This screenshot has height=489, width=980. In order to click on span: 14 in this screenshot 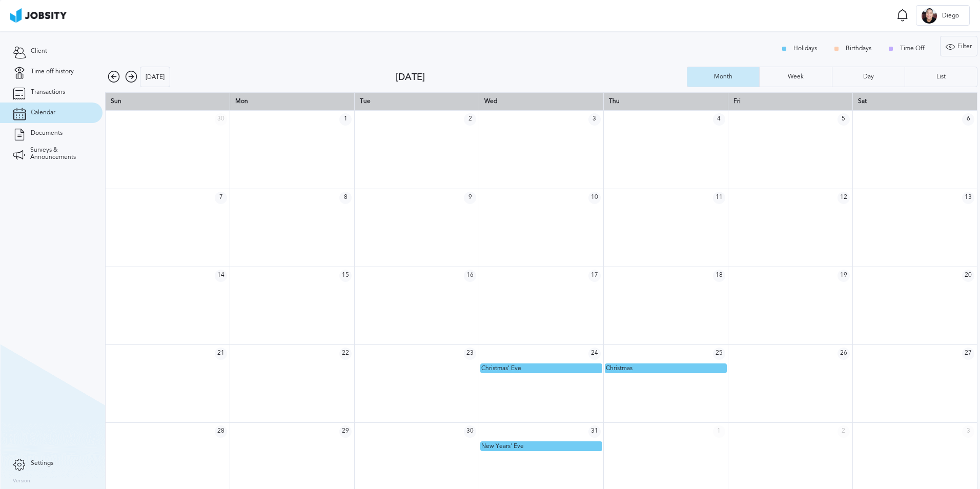, I will do `click(221, 276)`.